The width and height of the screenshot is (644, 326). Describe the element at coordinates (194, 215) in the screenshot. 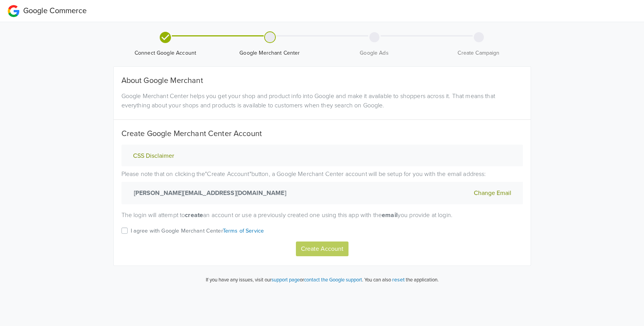

I see `strong: create` at that location.